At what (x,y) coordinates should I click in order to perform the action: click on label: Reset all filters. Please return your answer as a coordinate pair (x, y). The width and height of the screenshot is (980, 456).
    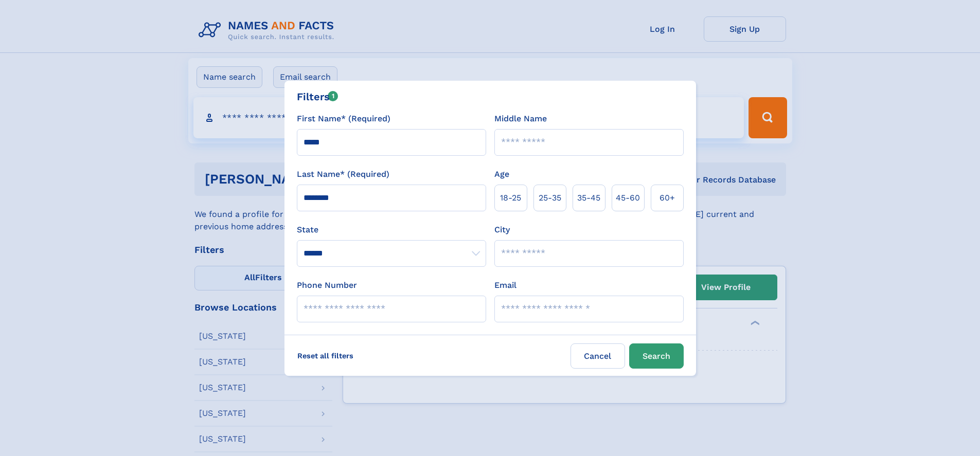
    Looking at the image, I should click on (325, 356).